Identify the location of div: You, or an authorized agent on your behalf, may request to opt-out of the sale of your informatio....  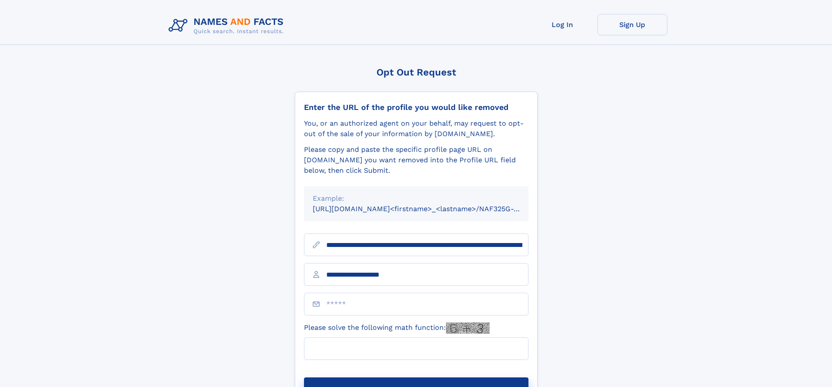
(416, 129).